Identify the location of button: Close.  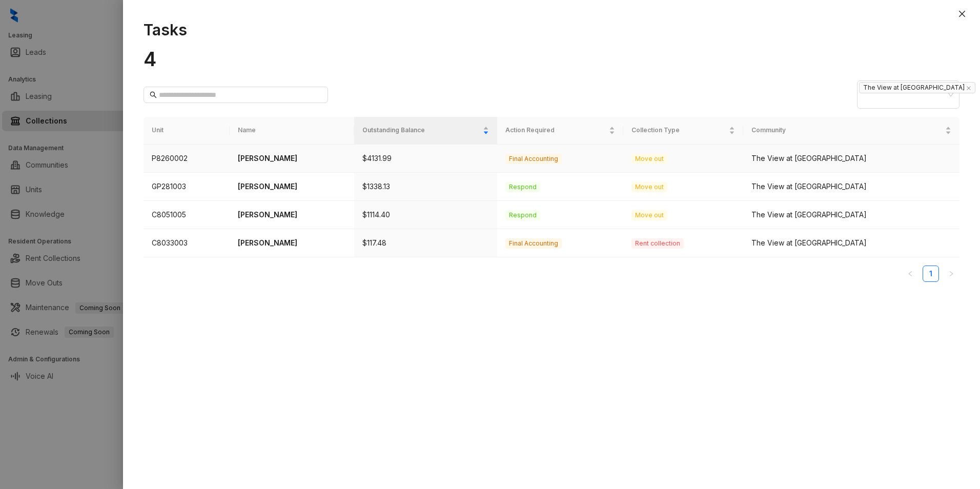
(962, 14).